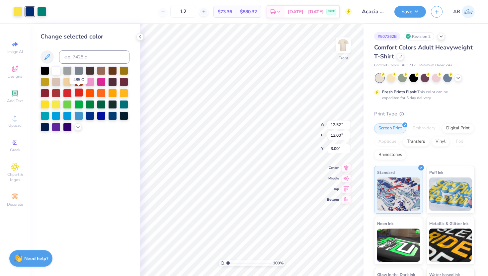 The image size is (488, 276). Describe the element at coordinates (390, 155) in the screenshot. I see `div: Rhinestones` at that location.